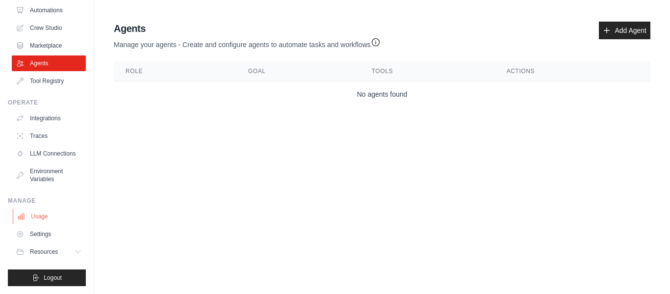 This screenshot has height=294, width=670. I want to click on a: Crew Studio, so click(49, 28).